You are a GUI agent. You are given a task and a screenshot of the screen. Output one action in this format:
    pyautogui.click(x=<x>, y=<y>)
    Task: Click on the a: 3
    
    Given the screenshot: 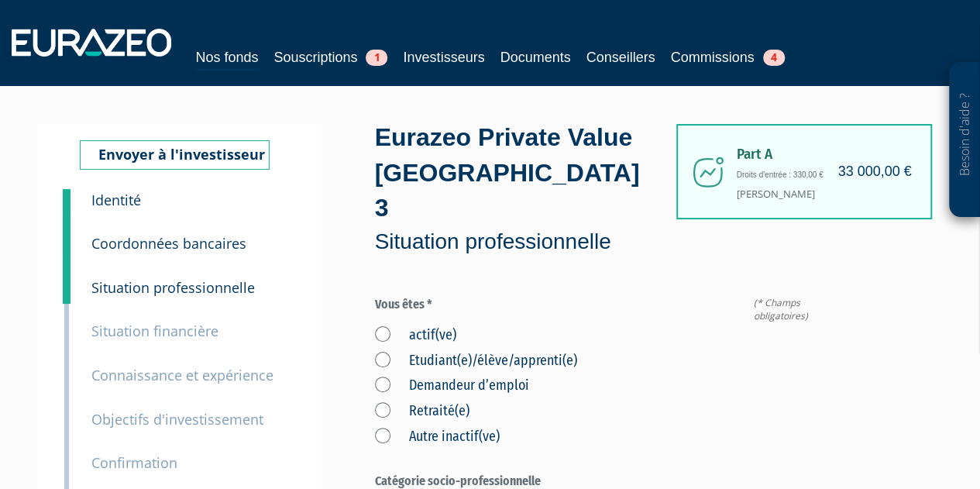 What is the action you would take?
    pyautogui.click(x=67, y=280)
    